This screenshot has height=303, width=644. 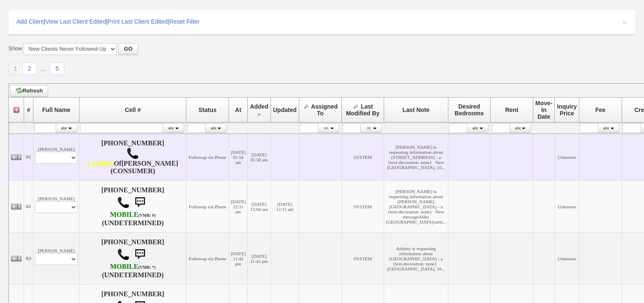 What do you see at coordinates (146, 267) in the screenshot?
I see `font: (VMB: *)` at bounding box center [146, 267].